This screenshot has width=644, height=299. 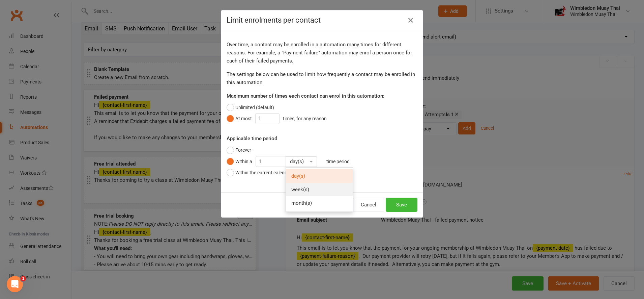 I want to click on div: time period, so click(x=338, y=161).